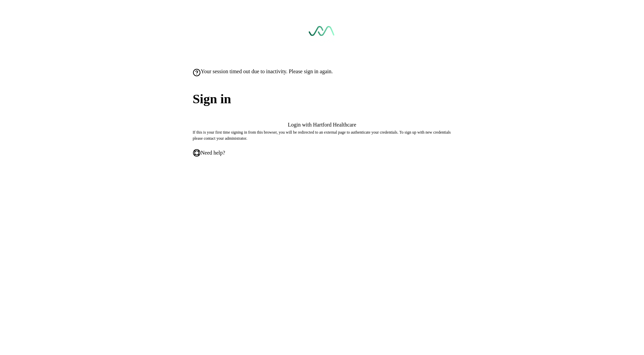 The height and width of the screenshot is (355, 644). I want to click on img: See-Mode Logo, so click(322, 34).